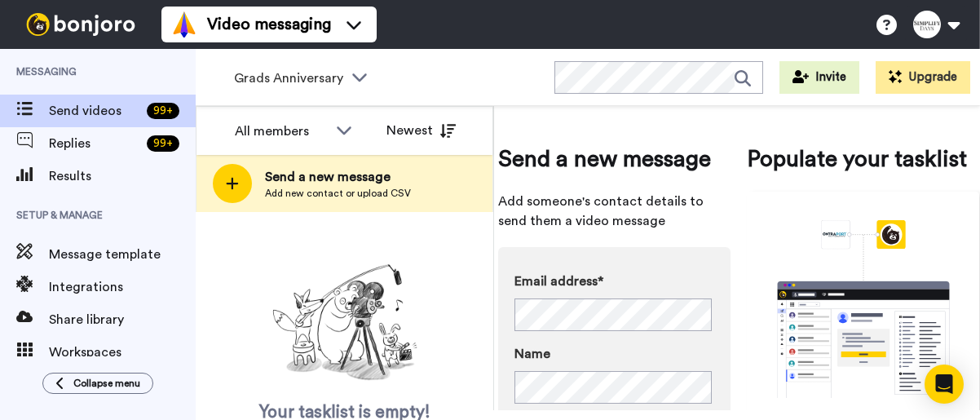 The image size is (980, 420). Describe the element at coordinates (421, 130) in the screenshot. I see `button: Newest` at that location.